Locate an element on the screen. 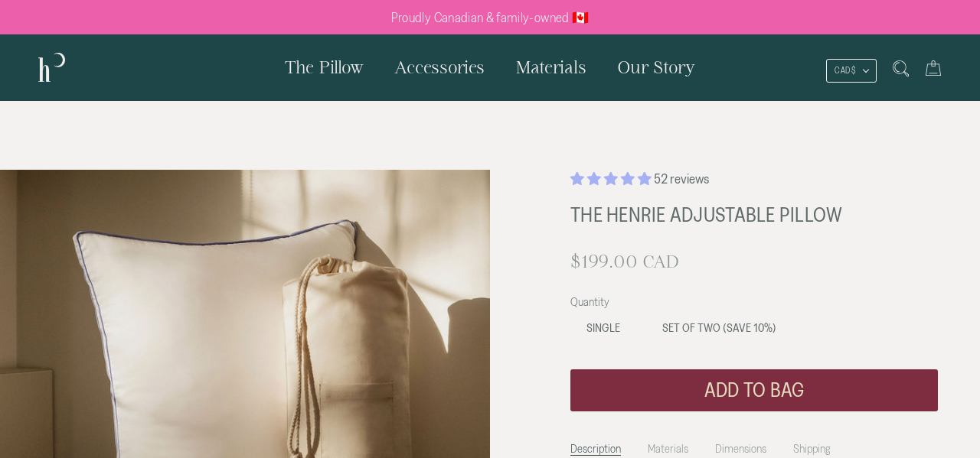  span: 4.87 stars is located at coordinates (611, 178).